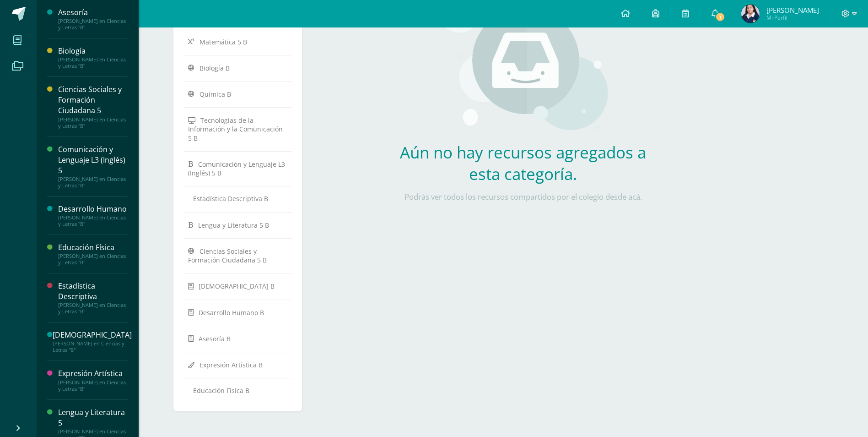 The height and width of the screenshot is (437, 868). What do you see at coordinates (93, 13) in the screenshot?
I see `div: Asesoría` at bounding box center [93, 13].